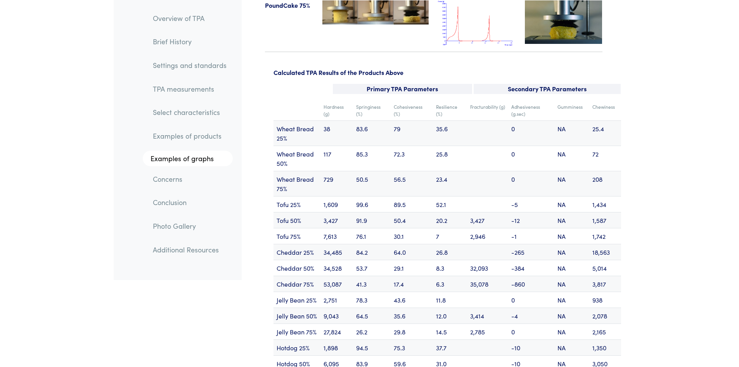  What do you see at coordinates (412, 299) in the screenshot?
I see `td: 43.6` at bounding box center [412, 299].